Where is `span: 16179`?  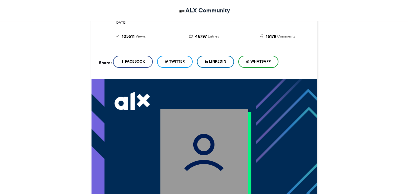
span: 16179 is located at coordinates (271, 37).